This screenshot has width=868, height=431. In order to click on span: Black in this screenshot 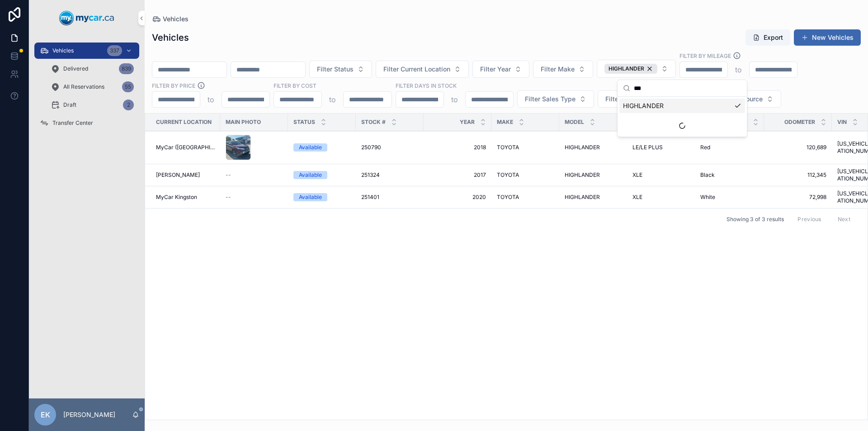, I will do `click(707, 175)`.